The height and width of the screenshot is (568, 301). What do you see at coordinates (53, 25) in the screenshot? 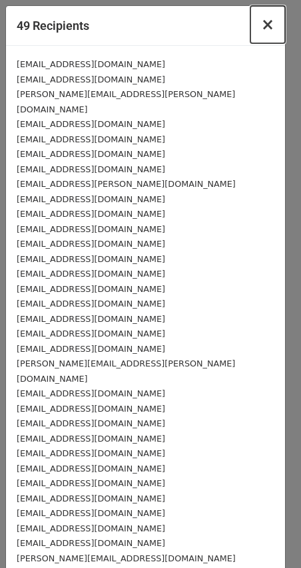
I see `h5: 49 Recipients` at bounding box center [53, 25].